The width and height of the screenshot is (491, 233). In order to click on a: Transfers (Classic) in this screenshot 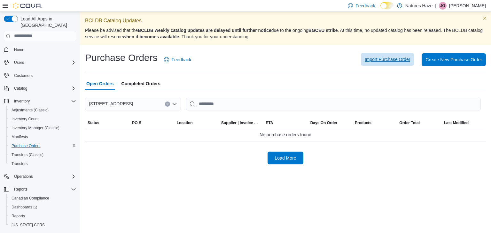, I will do `click(27, 155)`.